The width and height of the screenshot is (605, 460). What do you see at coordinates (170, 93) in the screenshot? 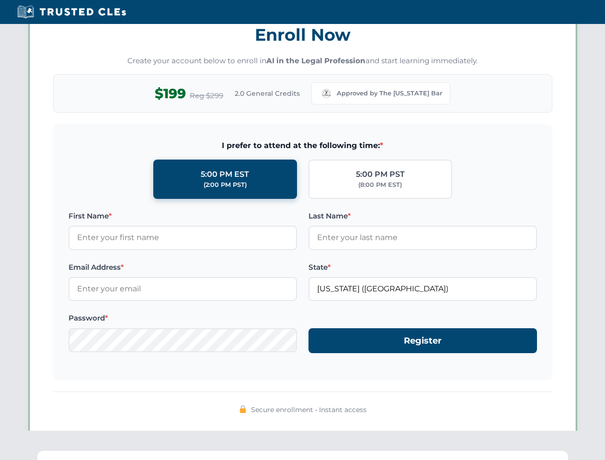
I see `span: $199` at bounding box center [170, 93].